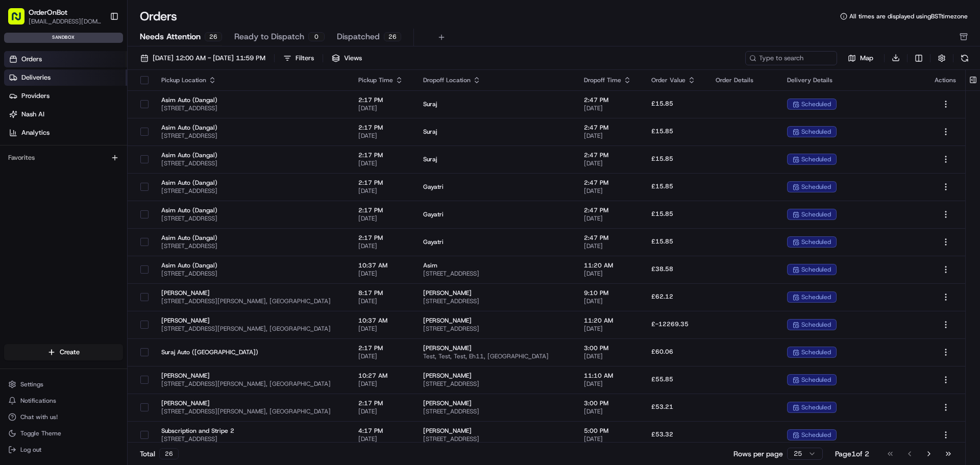 The width and height of the screenshot is (980, 465). Describe the element at coordinates (269, 37) in the screenshot. I see `span: Ready to Dispatch` at that location.